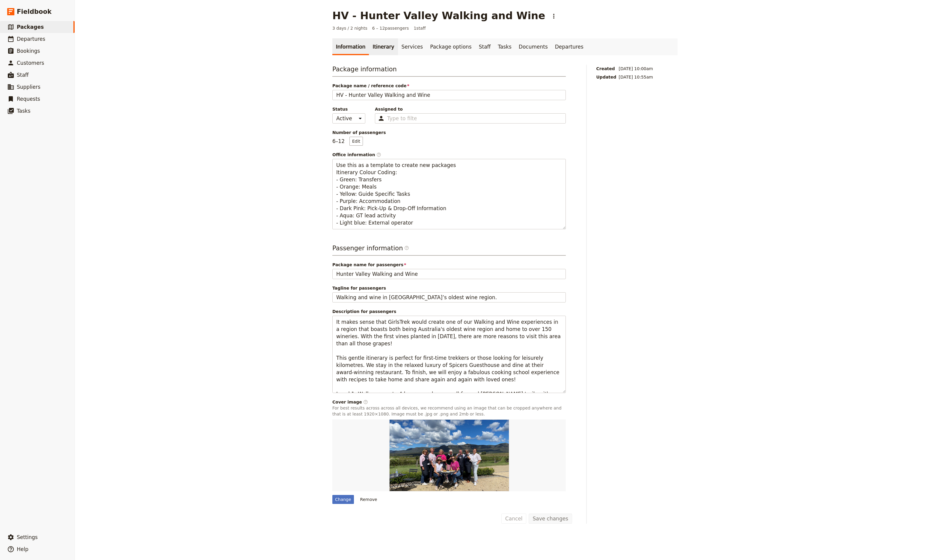  Describe the element at coordinates (514, 518) in the screenshot. I see `button: Cancel` at that location.